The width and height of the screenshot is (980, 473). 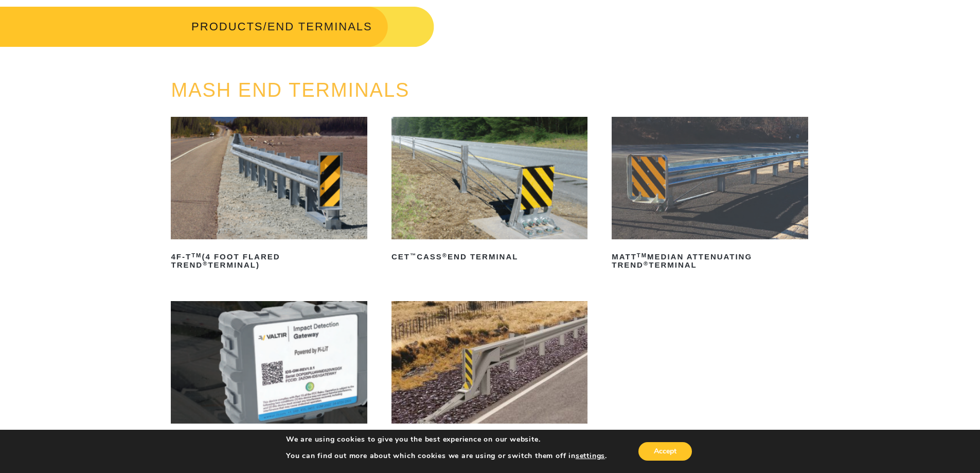 I want to click on a: MASH END TERMINALS, so click(x=290, y=90).